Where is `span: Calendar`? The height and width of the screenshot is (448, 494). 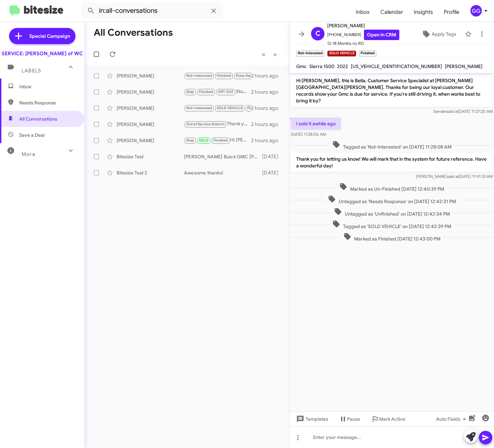
span: Calendar is located at coordinates (392, 12).